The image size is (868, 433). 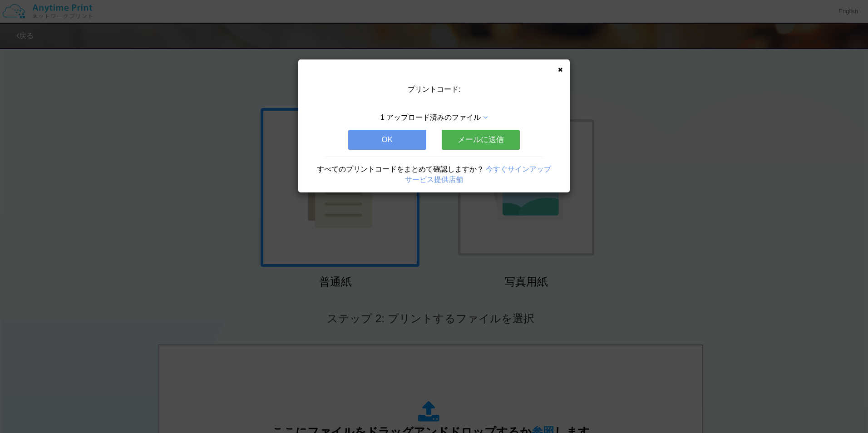 What do you see at coordinates (387, 140) in the screenshot?
I see `button: OK` at bounding box center [387, 140].